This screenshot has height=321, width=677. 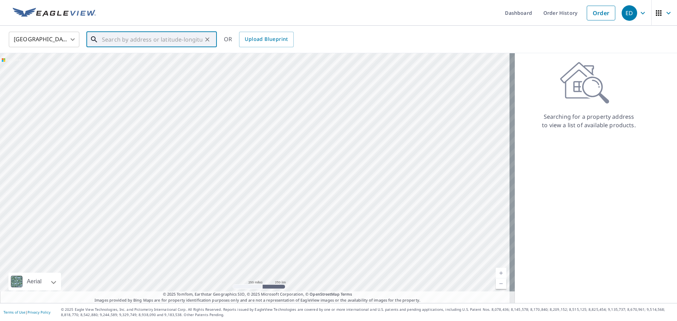 What do you see at coordinates (589, 121) in the screenshot?
I see `p: Searching for a property address to view a list of available products.` at bounding box center [589, 121].